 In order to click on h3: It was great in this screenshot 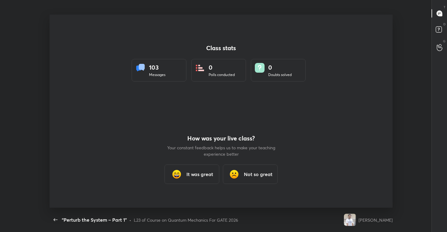, I will do `click(200, 174)`.